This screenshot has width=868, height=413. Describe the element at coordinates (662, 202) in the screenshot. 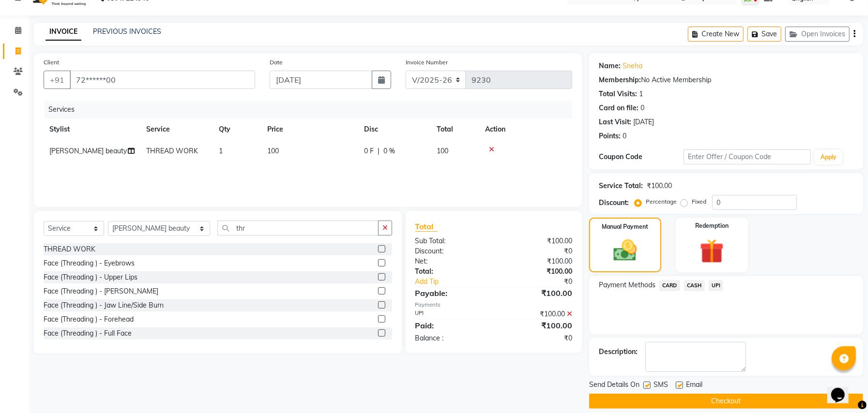

I see `label: Percentage` at that location.